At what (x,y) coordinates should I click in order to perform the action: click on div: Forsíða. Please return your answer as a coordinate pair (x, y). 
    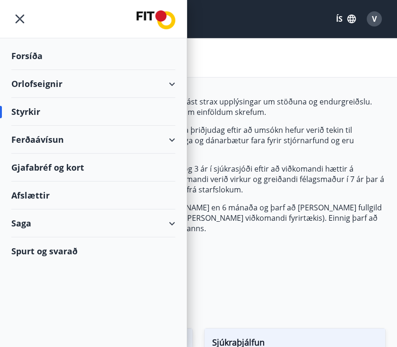
    Looking at the image, I should click on (93, 56).